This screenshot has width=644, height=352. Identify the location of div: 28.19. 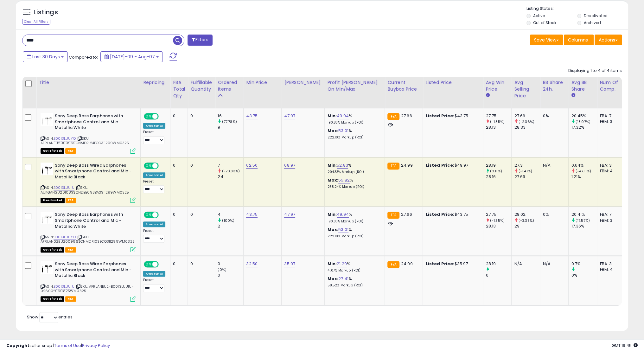
(498, 264).